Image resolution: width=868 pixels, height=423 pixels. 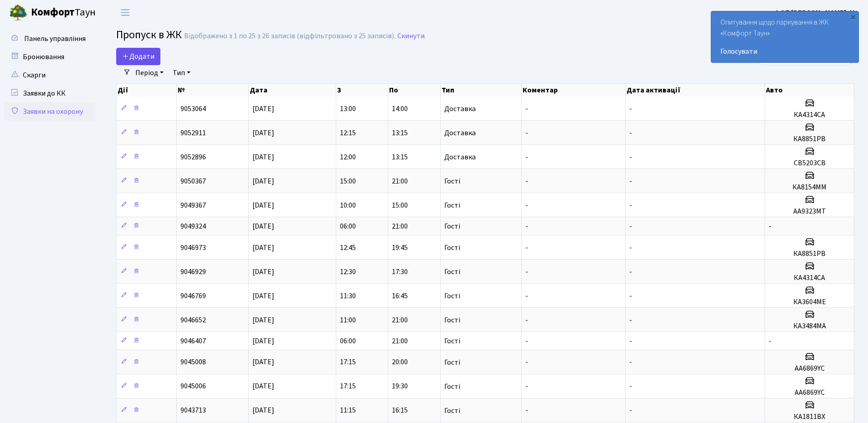 I want to click on th: Тип, so click(x=481, y=90).